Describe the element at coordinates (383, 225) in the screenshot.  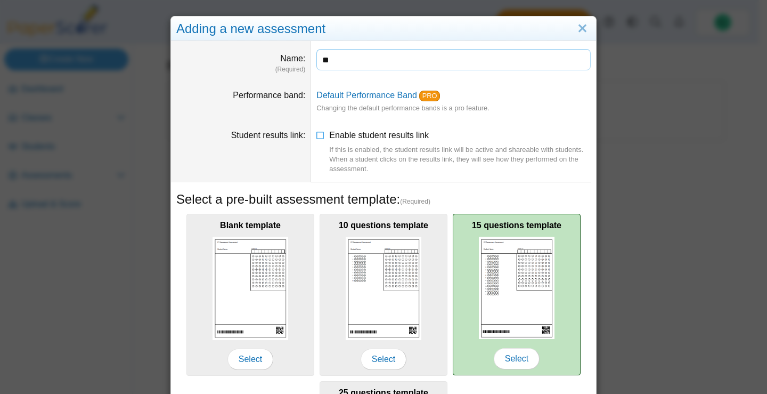
I see `b: 10 questions template` at that location.